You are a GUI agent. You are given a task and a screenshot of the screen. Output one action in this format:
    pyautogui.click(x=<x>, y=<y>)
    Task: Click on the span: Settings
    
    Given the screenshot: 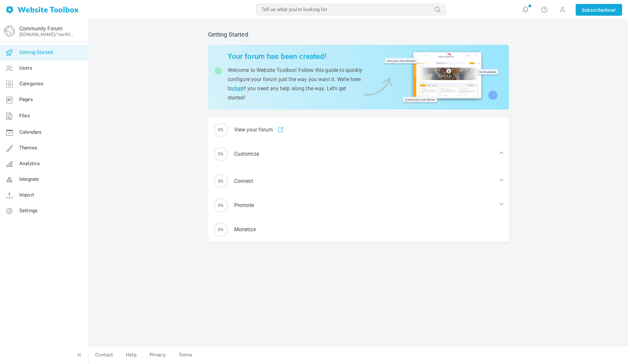 What is the action you would take?
    pyautogui.click(x=29, y=210)
    